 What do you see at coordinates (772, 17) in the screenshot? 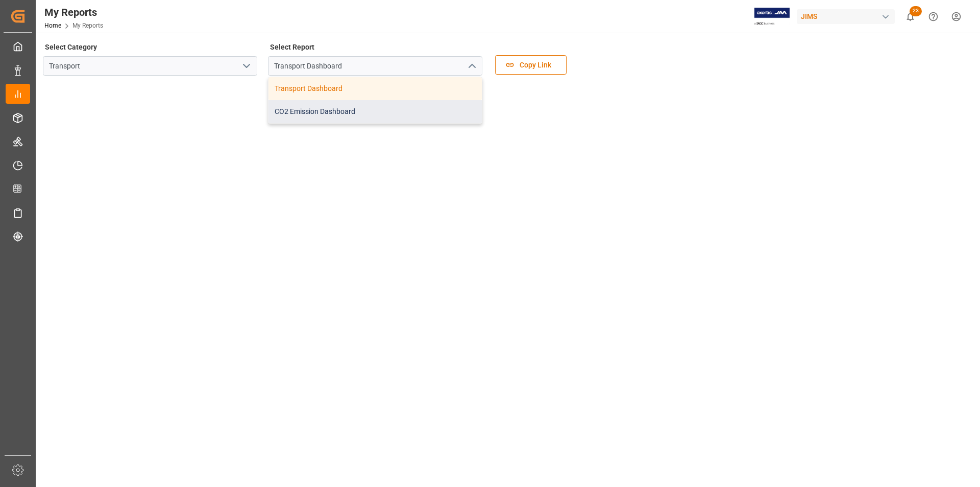
I see `img: Exertis%20JAM%20-%20Email%20Logo.jpg_1722504956.jpg` at bounding box center [772, 17].